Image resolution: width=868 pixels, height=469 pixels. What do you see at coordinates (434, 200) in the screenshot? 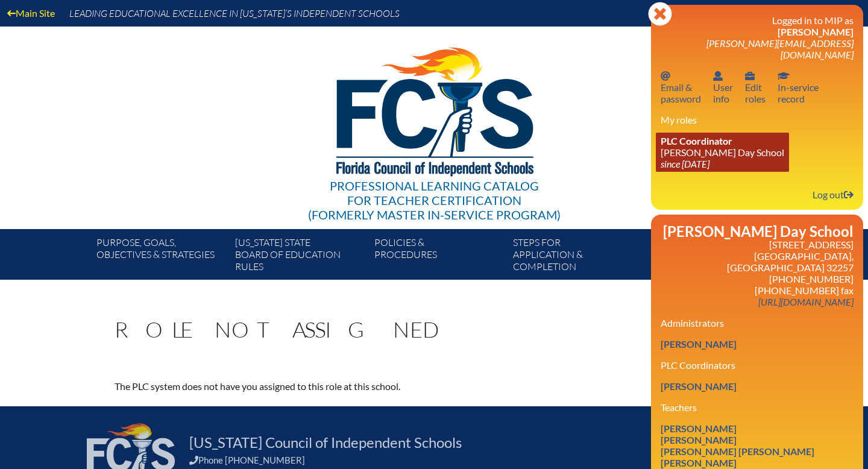
I see `span: for Teacher Certification` at bounding box center [434, 200].